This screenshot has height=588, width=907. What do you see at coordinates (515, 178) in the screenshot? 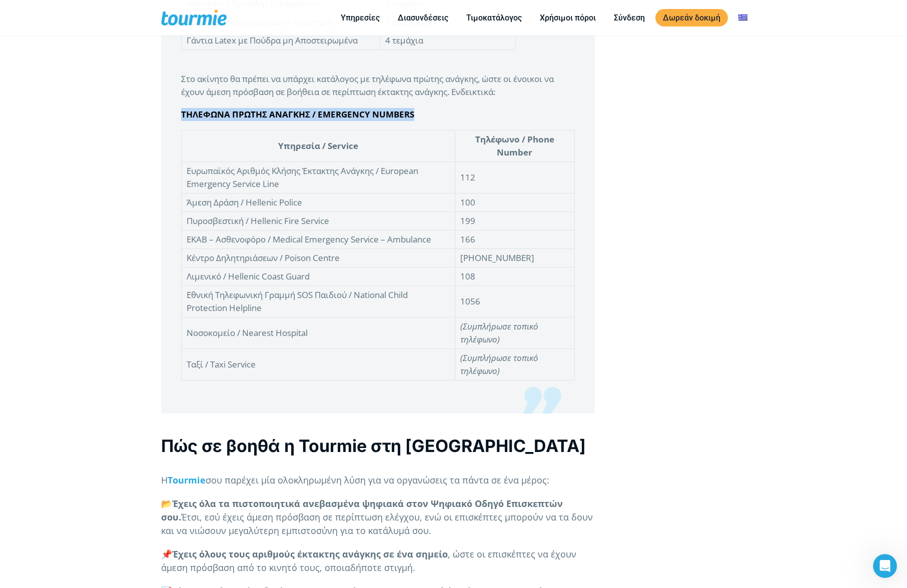
I see `td: 112` at bounding box center [515, 178].